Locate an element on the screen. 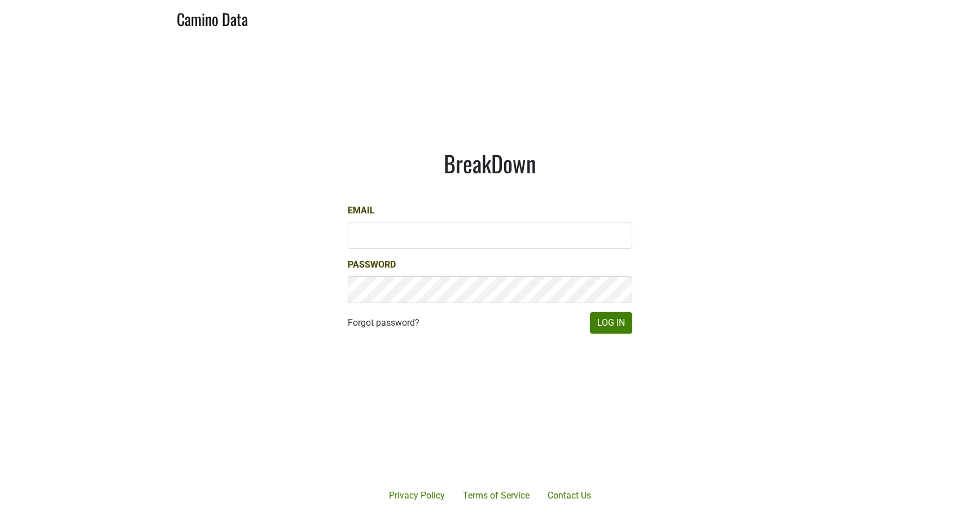 The height and width of the screenshot is (516, 980). a: Forgot password? is located at coordinates (383, 323).